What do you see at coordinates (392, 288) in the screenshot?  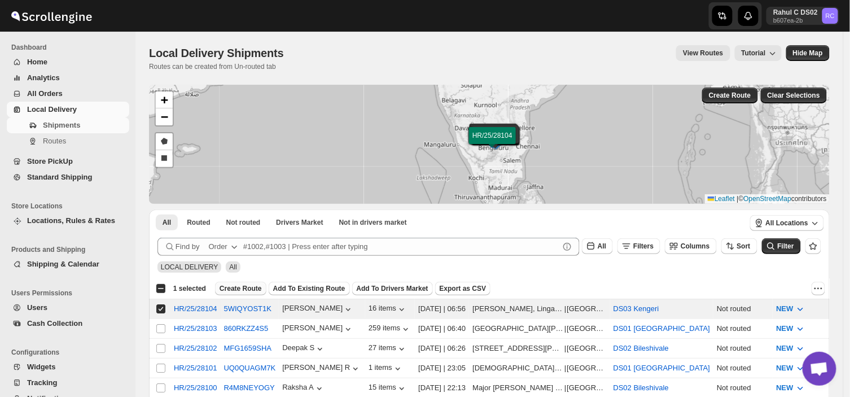 I see `button: Add To Drivers Market` at bounding box center [392, 288].